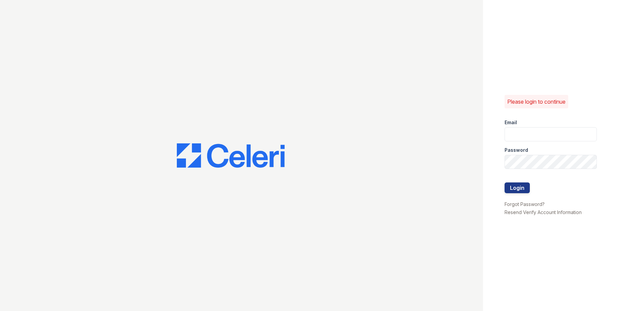 Image resolution: width=644 pixels, height=311 pixels. Describe the element at coordinates (517, 150) in the screenshot. I see `label: Password` at that location.